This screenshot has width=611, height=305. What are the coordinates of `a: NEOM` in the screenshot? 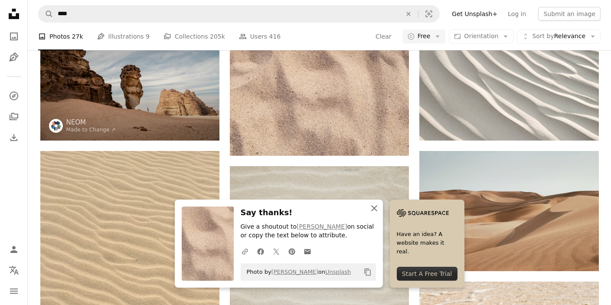 It's located at (91, 122).